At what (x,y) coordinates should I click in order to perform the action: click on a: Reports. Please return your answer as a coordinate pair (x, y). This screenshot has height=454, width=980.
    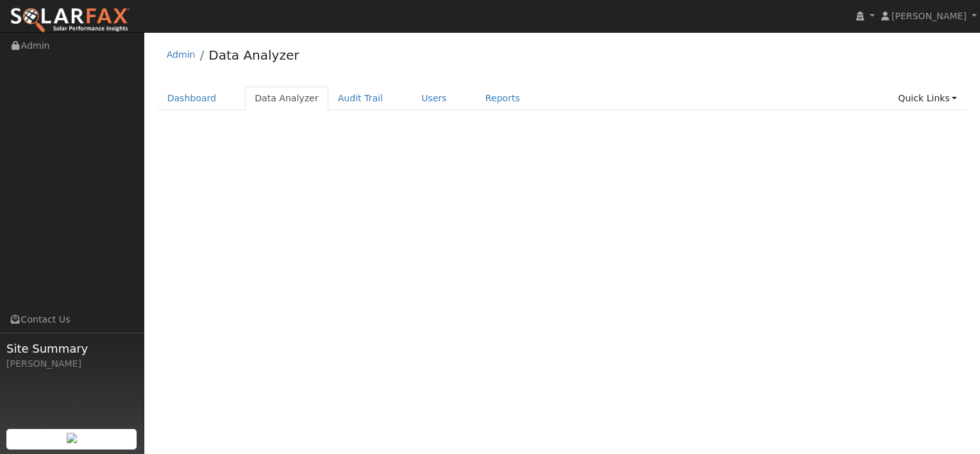
    Looking at the image, I should click on (503, 98).